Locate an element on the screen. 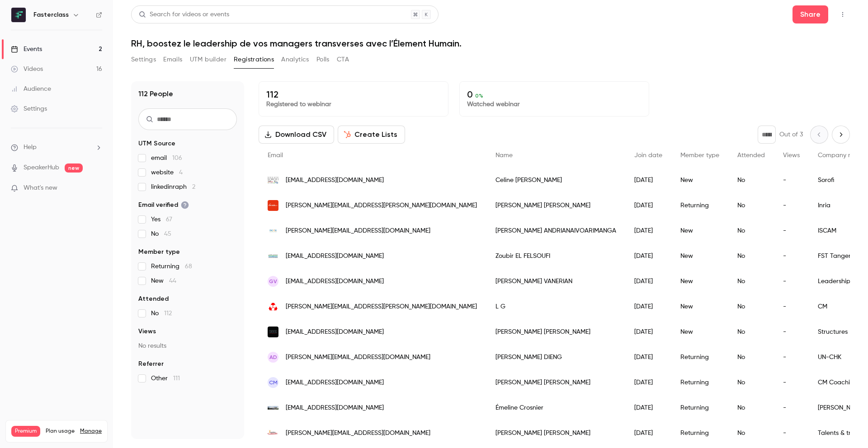  div: Search for videos or events is located at coordinates (184, 14).